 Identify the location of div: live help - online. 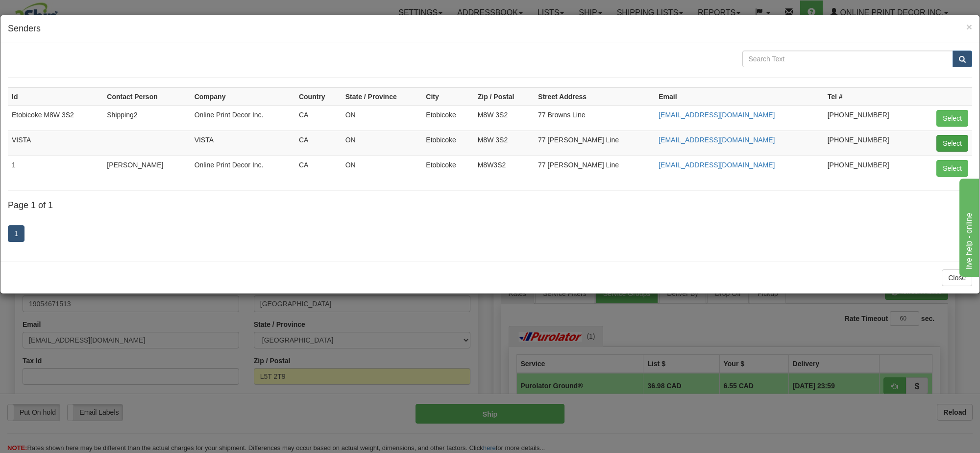
(49, 12).